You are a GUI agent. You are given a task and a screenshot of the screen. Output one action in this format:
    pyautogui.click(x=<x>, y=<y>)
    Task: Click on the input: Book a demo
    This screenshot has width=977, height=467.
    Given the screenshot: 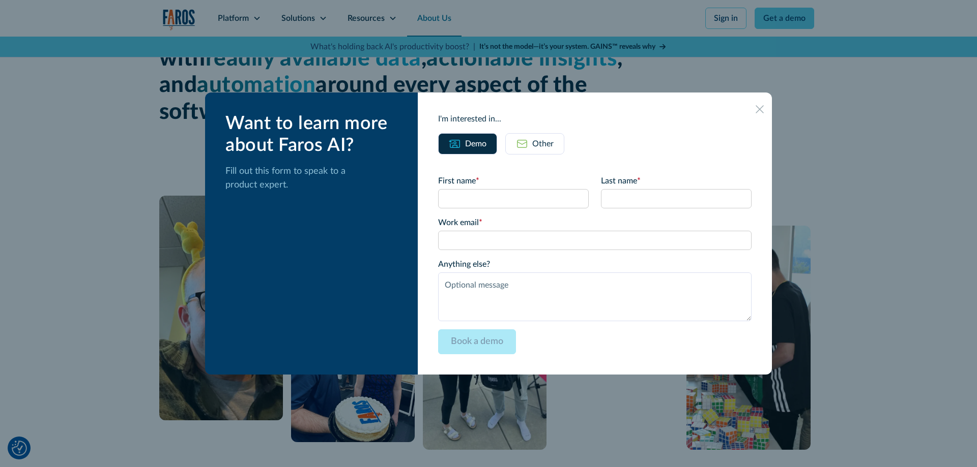 What is the action you would take?
    pyautogui.click(x=477, y=342)
    